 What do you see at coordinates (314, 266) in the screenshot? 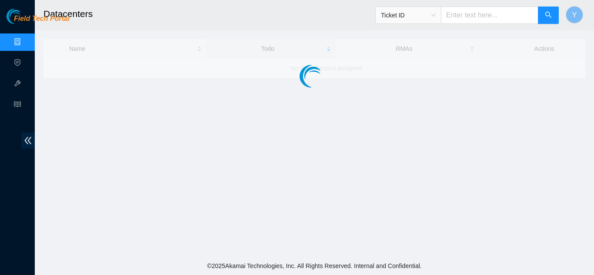
I see `footer: © 2025 Akamai Technologies, Inc. All Rights Reserved. Internal and Confidential.` at bounding box center [314, 266].